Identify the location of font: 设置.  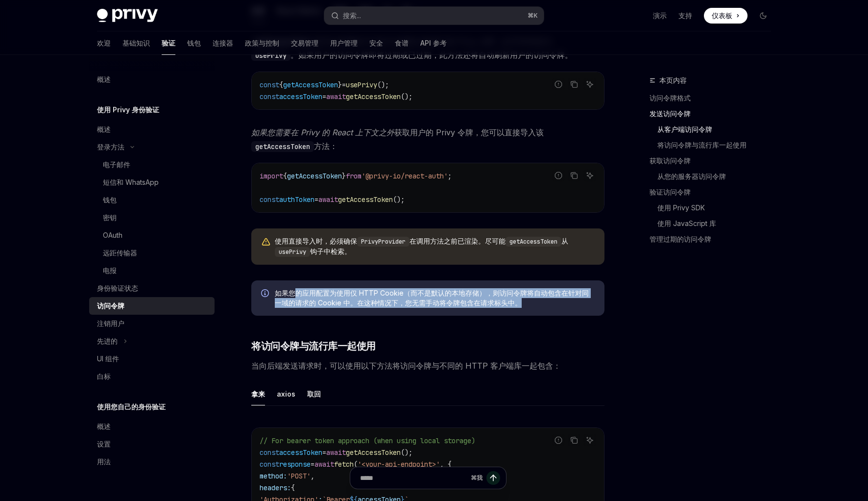
(104, 443).